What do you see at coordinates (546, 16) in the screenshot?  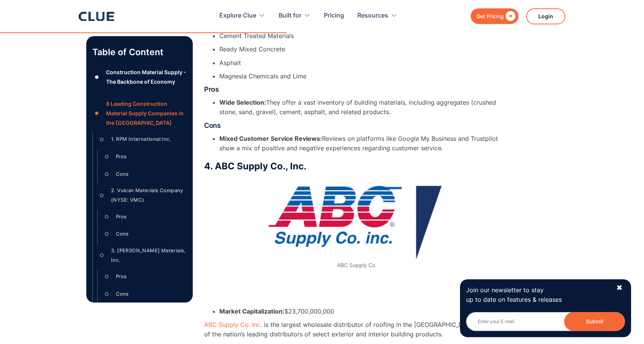 I see `a: Login` at bounding box center [546, 16].